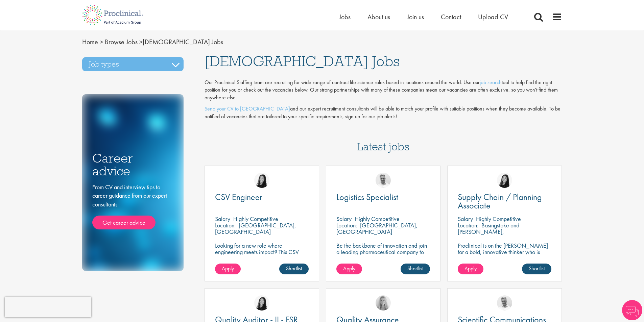 The width and height of the screenshot is (644, 322). Describe the element at coordinates (383, 303) in the screenshot. I see `a: Shannon Briggs` at that location.